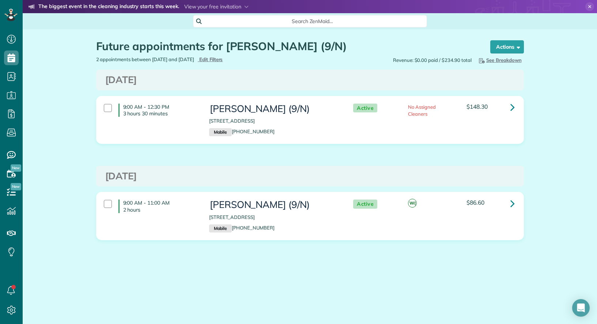 This screenshot has width=597, height=324. I want to click on span: See Breakdown, so click(499, 60).